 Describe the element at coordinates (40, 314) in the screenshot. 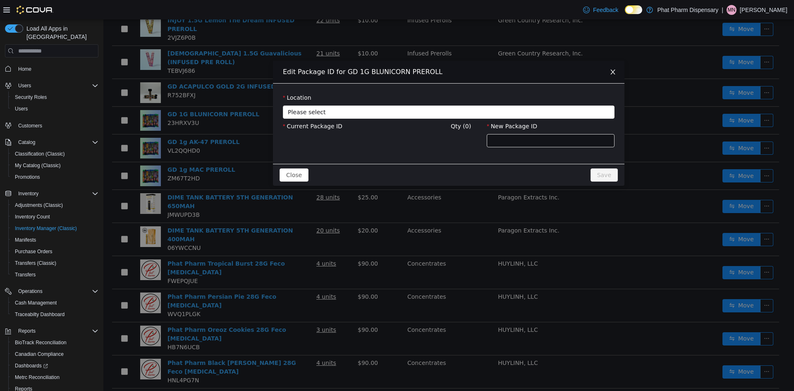

I see `span: Traceabilty Dashboard` at that location.